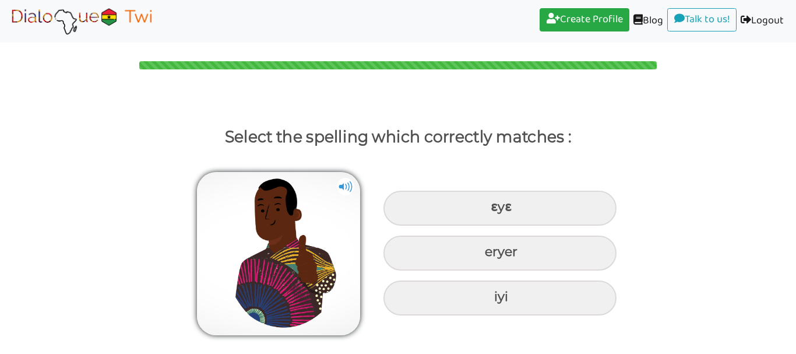 Image resolution: width=796 pixels, height=354 pixels. What do you see at coordinates (701, 20) in the screenshot?
I see `a: Talk to us!` at bounding box center [701, 20].